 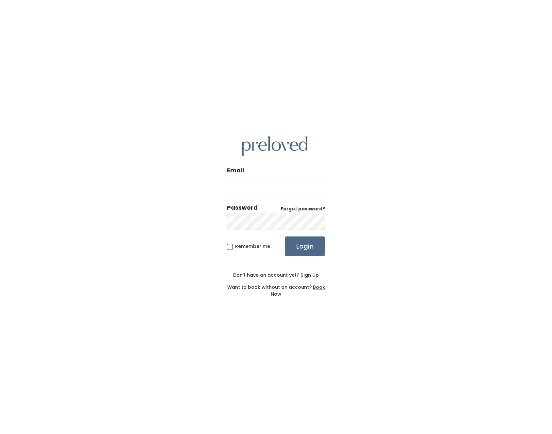 What do you see at coordinates (276, 288) in the screenshot?
I see `div: Want to book without an account?` at bounding box center [276, 288].